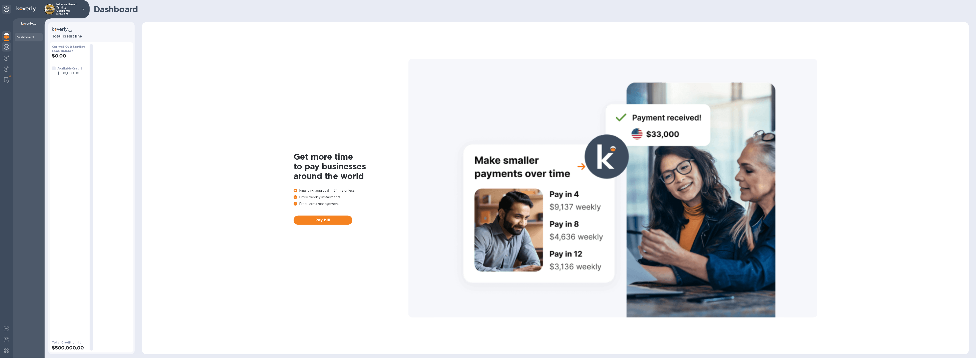 This screenshot has width=980, height=358. I want to click on h3: Total credit line, so click(91, 36).